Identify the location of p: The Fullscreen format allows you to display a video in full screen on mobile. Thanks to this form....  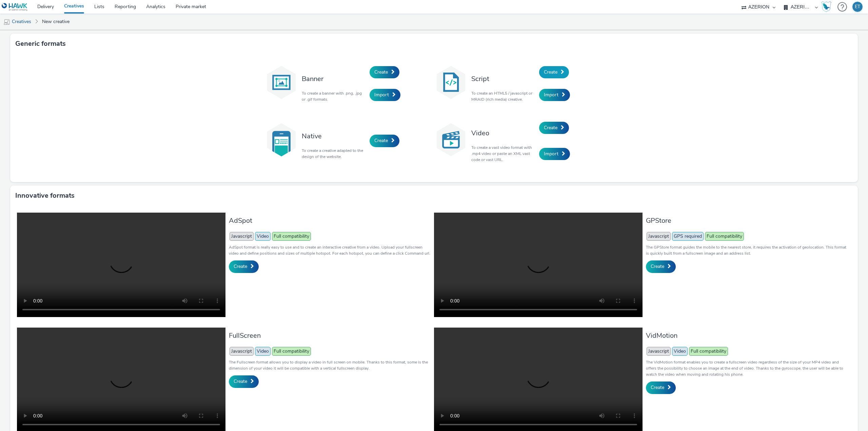
(329, 365).